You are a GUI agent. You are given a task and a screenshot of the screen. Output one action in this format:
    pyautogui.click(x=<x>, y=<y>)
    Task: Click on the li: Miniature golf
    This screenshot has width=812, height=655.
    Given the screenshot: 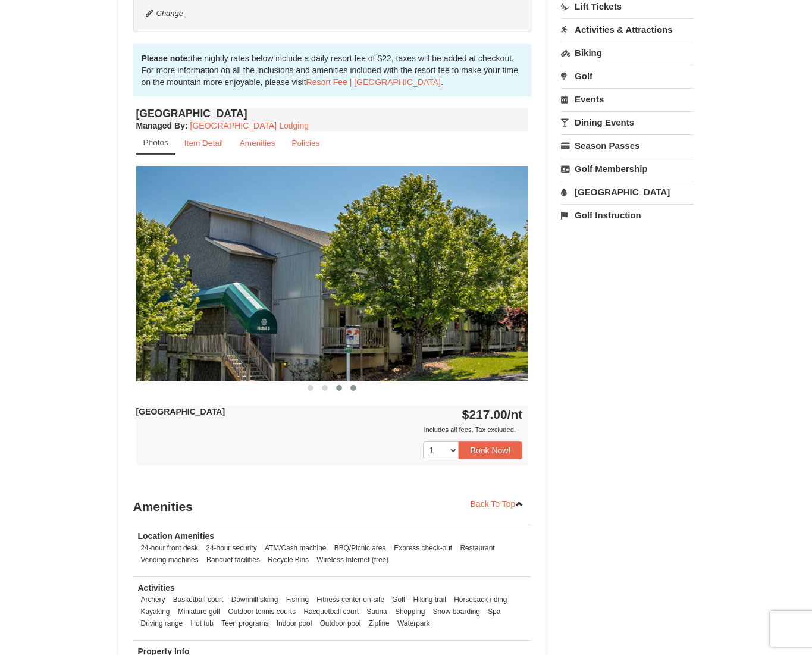 What is the action you would take?
    pyautogui.click(x=199, y=612)
    